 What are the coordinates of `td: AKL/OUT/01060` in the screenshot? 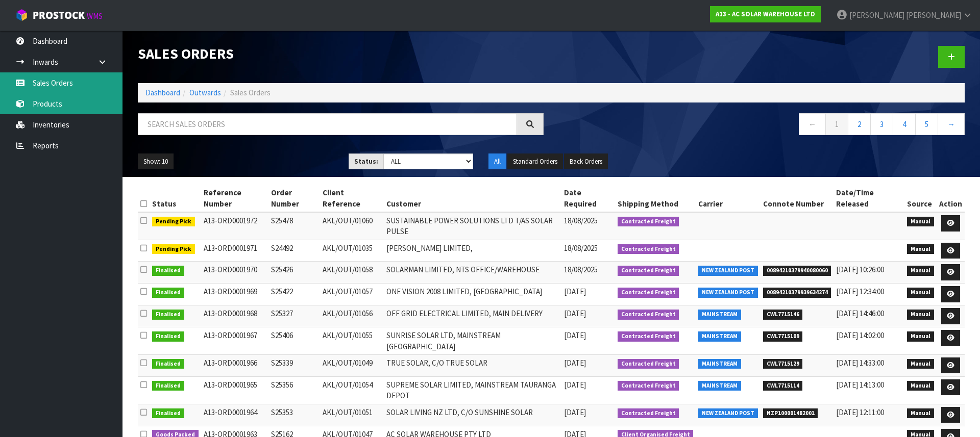 It's located at (352, 226).